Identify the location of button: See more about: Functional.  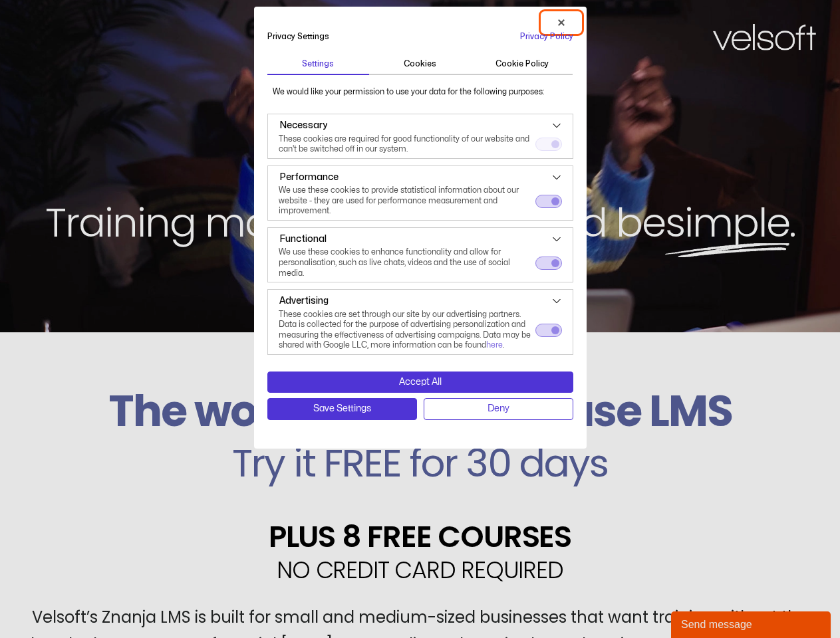
(557, 240).